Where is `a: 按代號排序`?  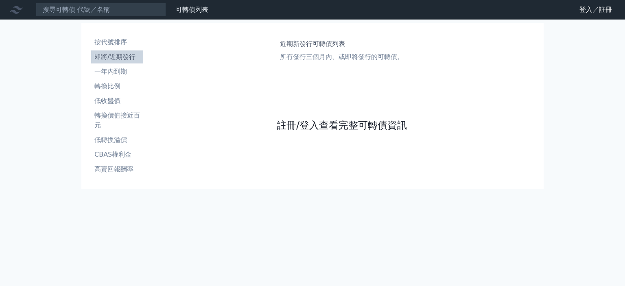 a: 按代號排序 is located at coordinates (117, 42).